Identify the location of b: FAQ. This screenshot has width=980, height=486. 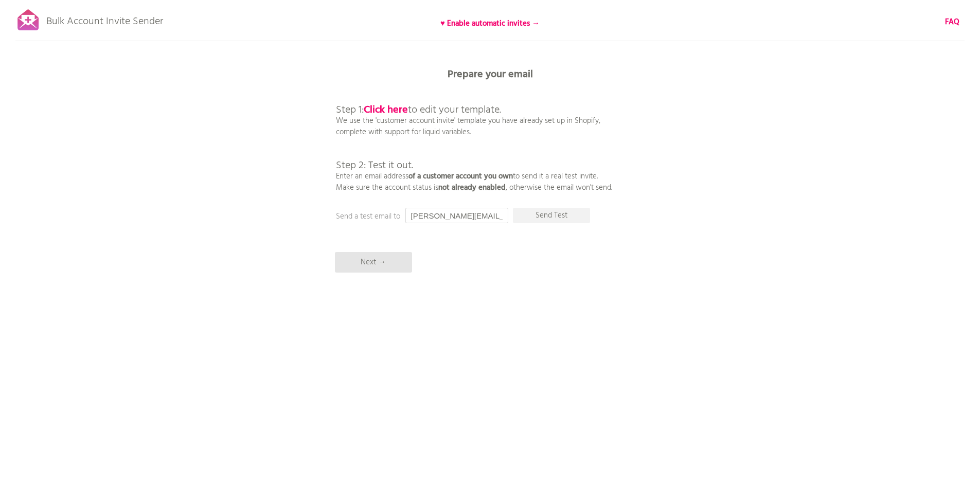
(952, 23).